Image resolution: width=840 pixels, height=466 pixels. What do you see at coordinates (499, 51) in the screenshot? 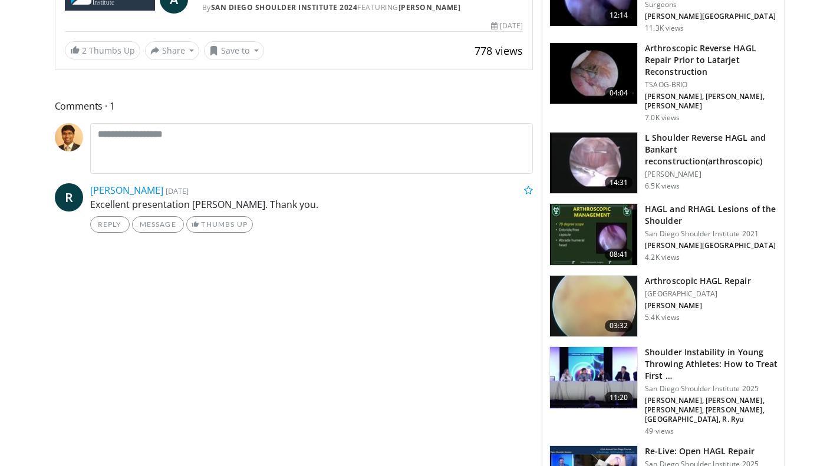
I see `span: 778 views` at bounding box center [499, 51].